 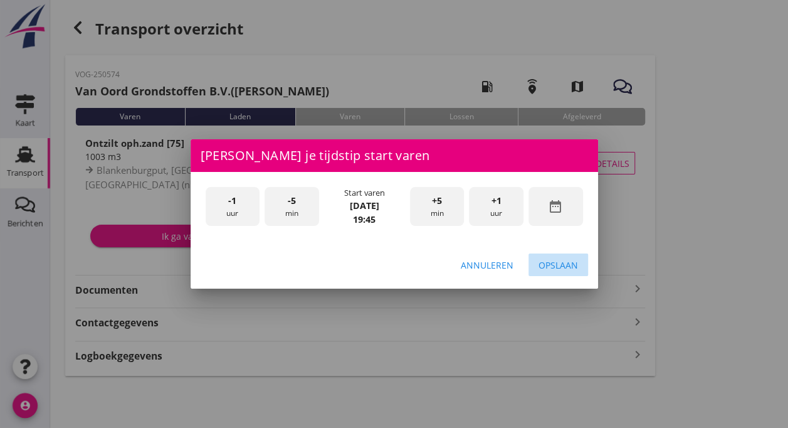 What do you see at coordinates (558, 265) in the screenshot?
I see `button: Opslaan` at bounding box center [558, 265].